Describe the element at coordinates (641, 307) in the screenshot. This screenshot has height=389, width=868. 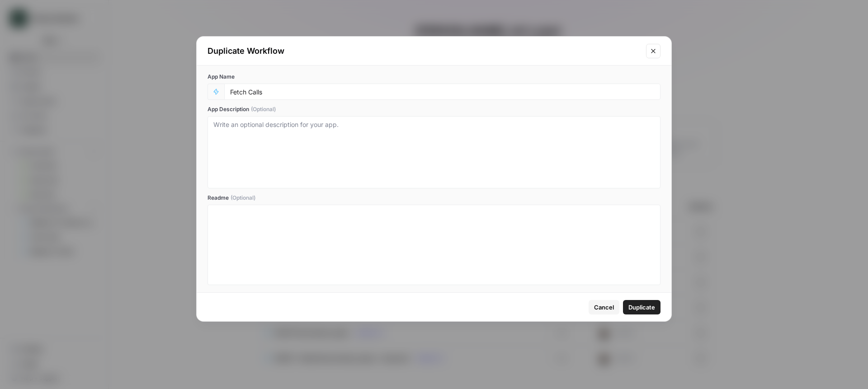
I see `span: Duplicate` at that location.